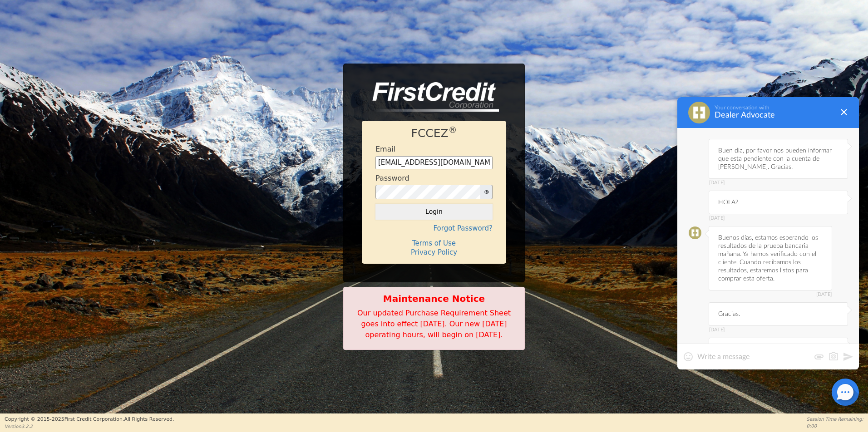 This screenshot has width=868, height=433. I want to click on h4: Password, so click(392, 178).